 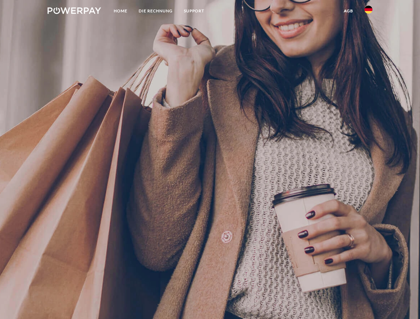 What do you see at coordinates (74, 11) in the screenshot?
I see `img: logo-powerpay-white.svg` at bounding box center [74, 11].